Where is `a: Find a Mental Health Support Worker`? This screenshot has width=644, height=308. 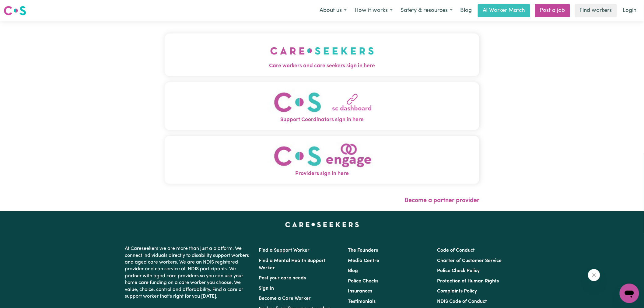 a: Find a Mental Health Support Worker is located at coordinates (292, 265).